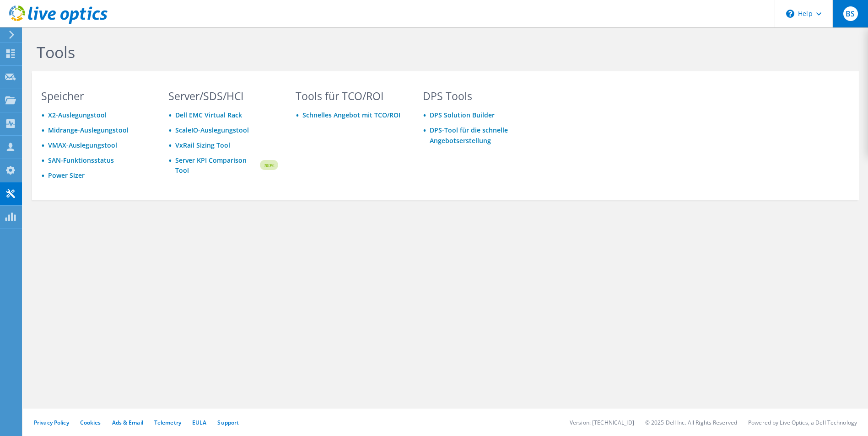  I want to click on h1: Tools, so click(345, 52).